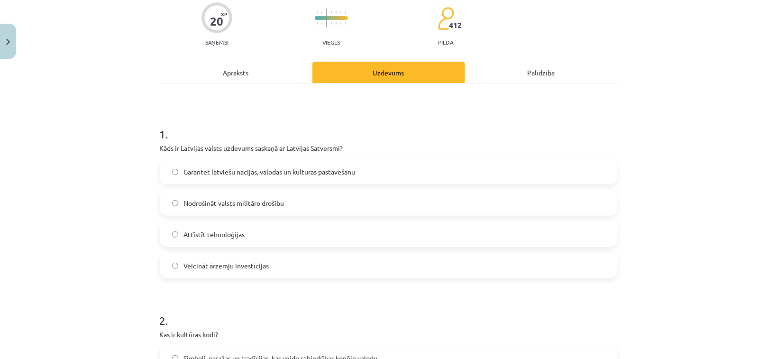  I want to click on span: Veicināt ārzemju investīcijas, so click(227, 265).